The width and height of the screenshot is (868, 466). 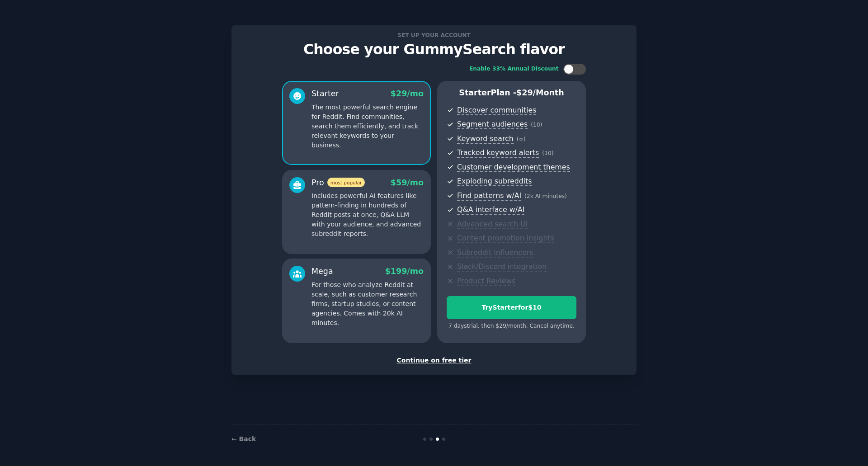 I want to click on span: Exploding subreddits, so click(x=494, y=181).